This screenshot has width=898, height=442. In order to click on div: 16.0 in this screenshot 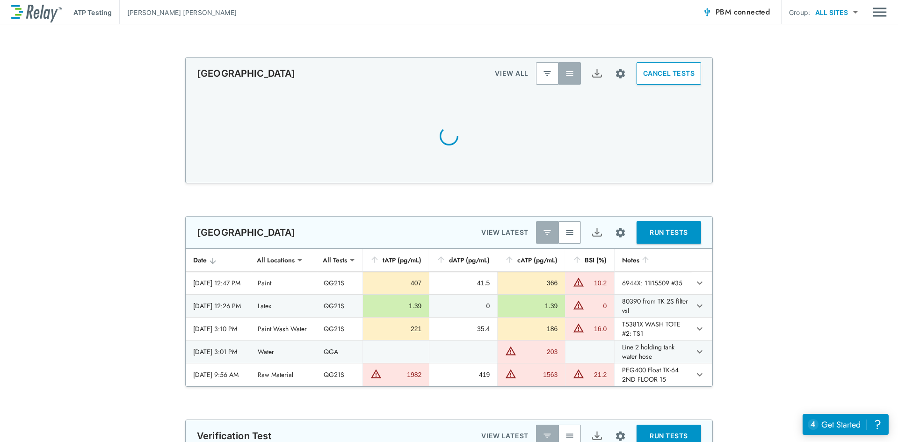, I will do `click(597, 329)`.